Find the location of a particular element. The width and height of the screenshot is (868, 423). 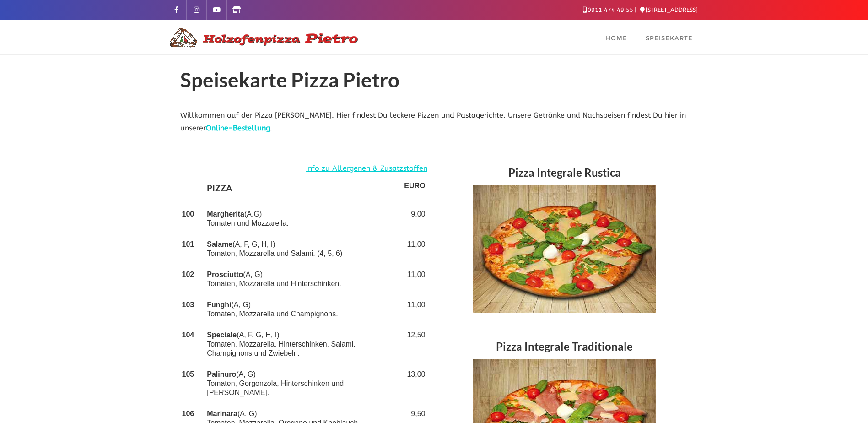

td: 13,00 is located at coordinates (415, 384).